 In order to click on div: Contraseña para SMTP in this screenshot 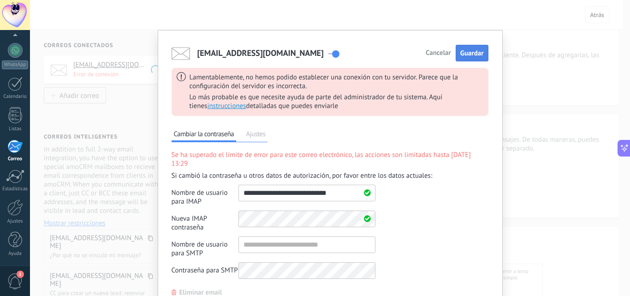, I will do `click(205, 270)`.